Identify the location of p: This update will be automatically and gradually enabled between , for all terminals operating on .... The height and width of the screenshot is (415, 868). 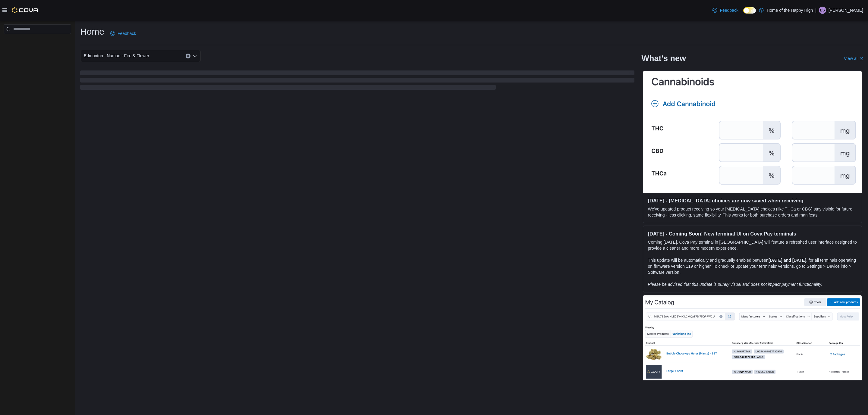
(753, 267).